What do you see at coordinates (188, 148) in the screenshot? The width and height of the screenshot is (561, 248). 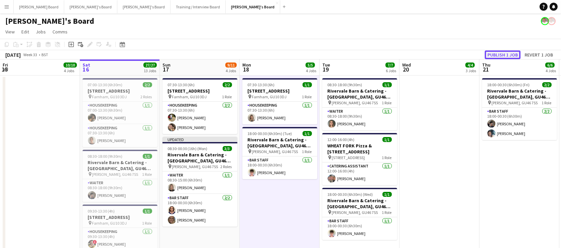 I see `span: 08:30-00:30 (16h) (Mon)` at bounding box center [188, 148].